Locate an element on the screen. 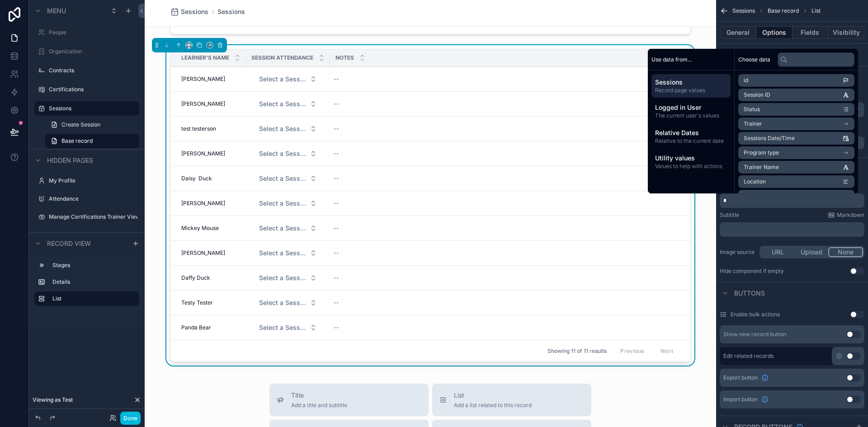 Image resolution: width=868 pixels, height=427 pixels. label: Enable bulk actions is located at coordinates (755, 314).